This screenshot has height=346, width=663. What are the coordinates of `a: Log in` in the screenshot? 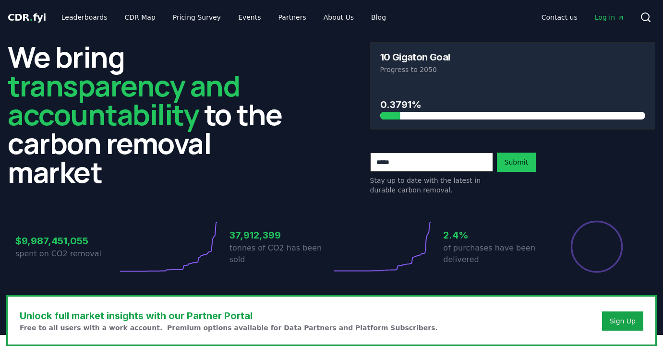 It's located at (610, 17).